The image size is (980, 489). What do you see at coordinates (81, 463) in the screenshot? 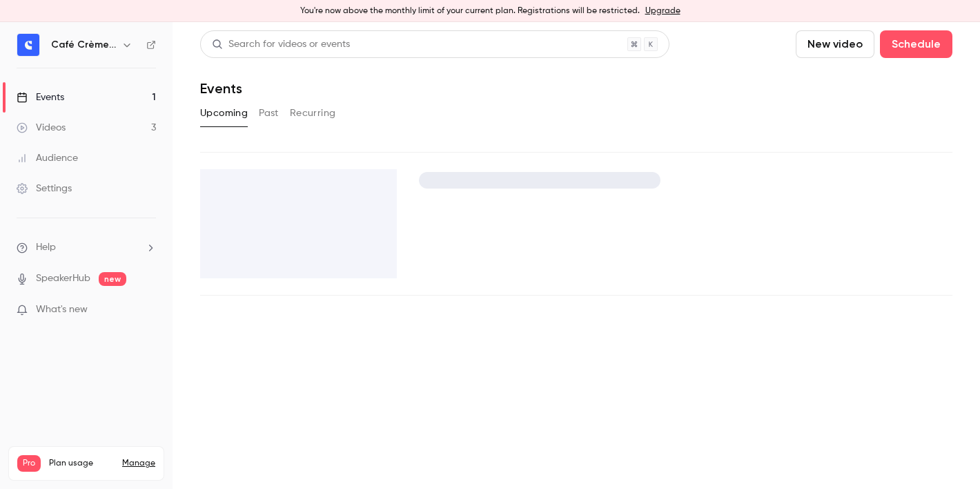
I see `span: Plan usage` at bounding box center [81, 463].